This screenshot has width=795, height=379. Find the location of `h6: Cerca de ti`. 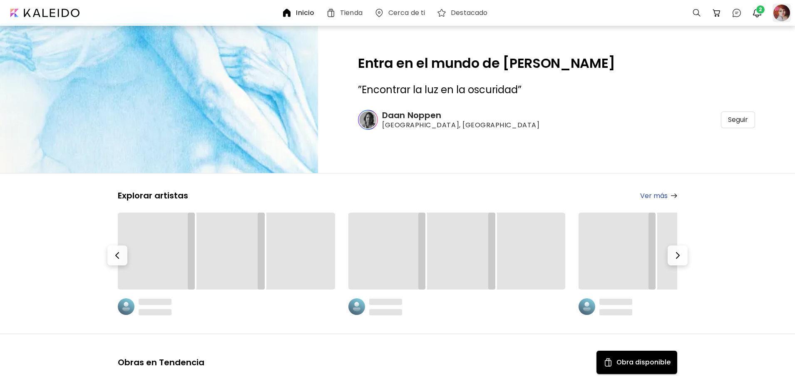

h6: Cerca de ti is located at coordinates (407, 13).